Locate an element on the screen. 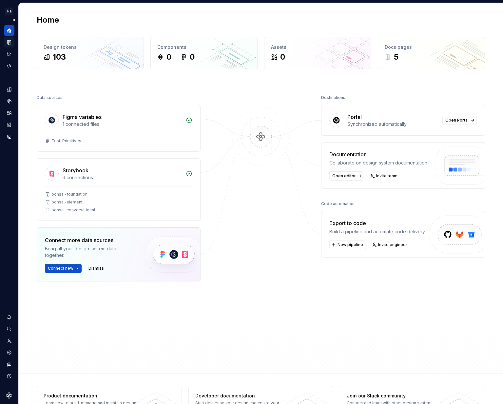 The image size is (503, 404). a: Design tokens103 is located at coordinates (90, 53).